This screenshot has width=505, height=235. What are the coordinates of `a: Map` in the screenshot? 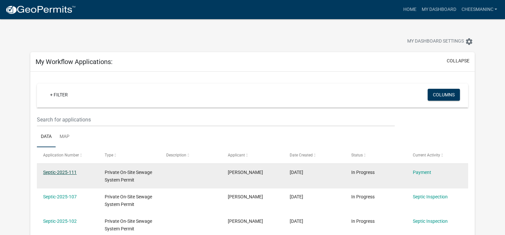 It's located at (65, 137).